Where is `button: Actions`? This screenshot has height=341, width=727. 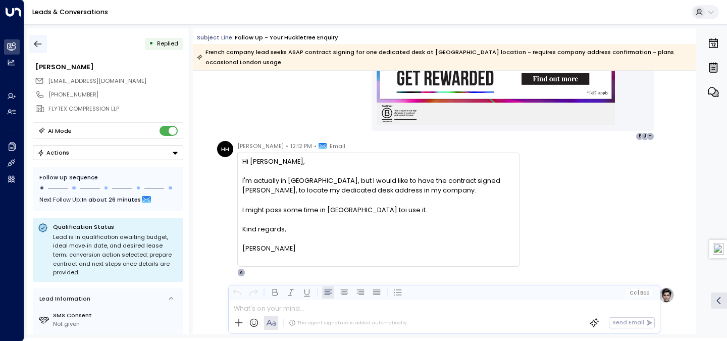
button: Actions is located at coordinates (108, 152).